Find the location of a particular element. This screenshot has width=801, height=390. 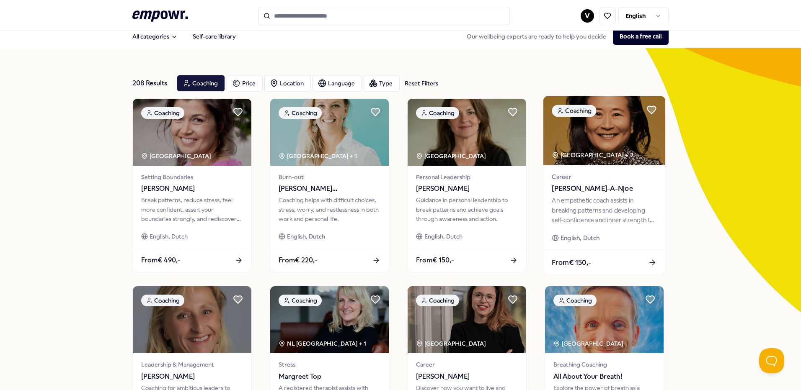

button: Coaching is located at coordinates (201, 83).